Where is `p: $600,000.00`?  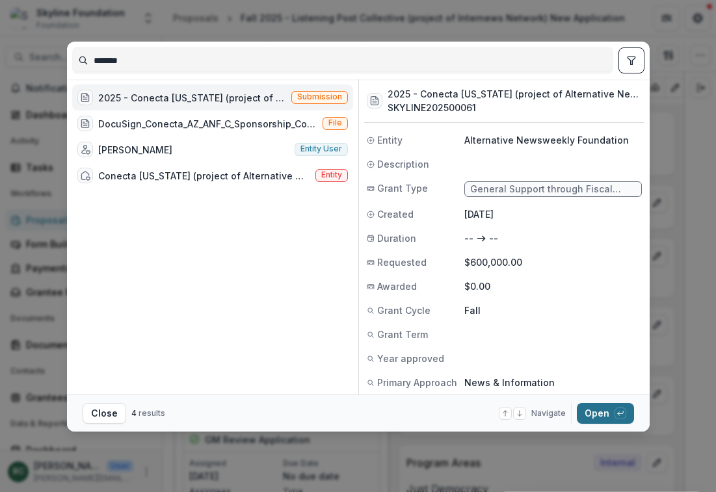
p: $600,000.00 is located at coordinates (553, 262).